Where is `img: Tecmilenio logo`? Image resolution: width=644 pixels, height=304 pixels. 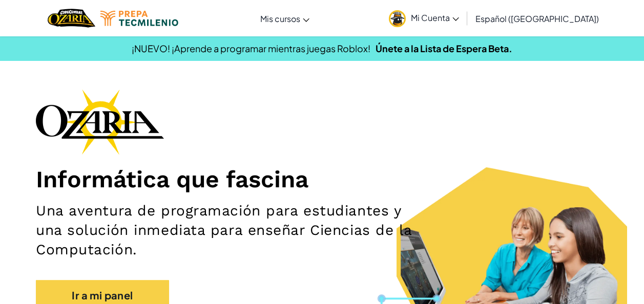 img: Tecmilenio logo is located at coordinates (140, 18).